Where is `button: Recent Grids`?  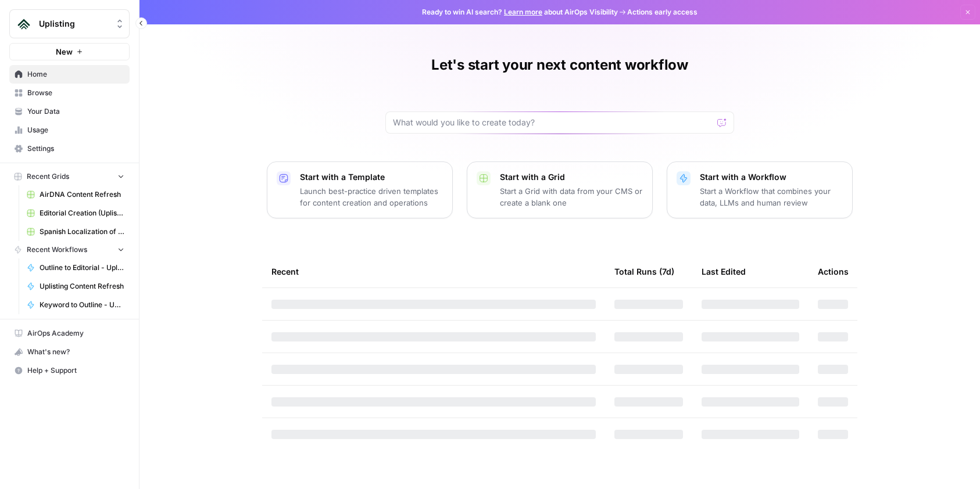
button: Recent Grids is located at coordinates (69, 177).